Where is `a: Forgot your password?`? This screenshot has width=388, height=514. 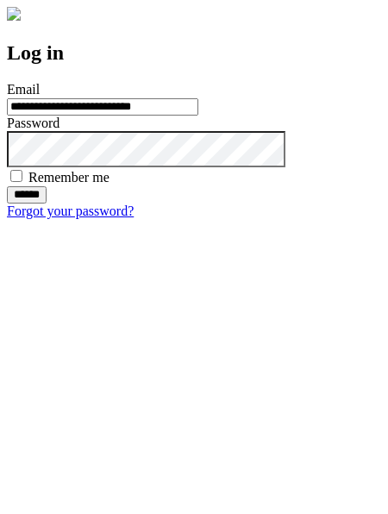 a: Forgot your password? is located at coordinates (70, 210).